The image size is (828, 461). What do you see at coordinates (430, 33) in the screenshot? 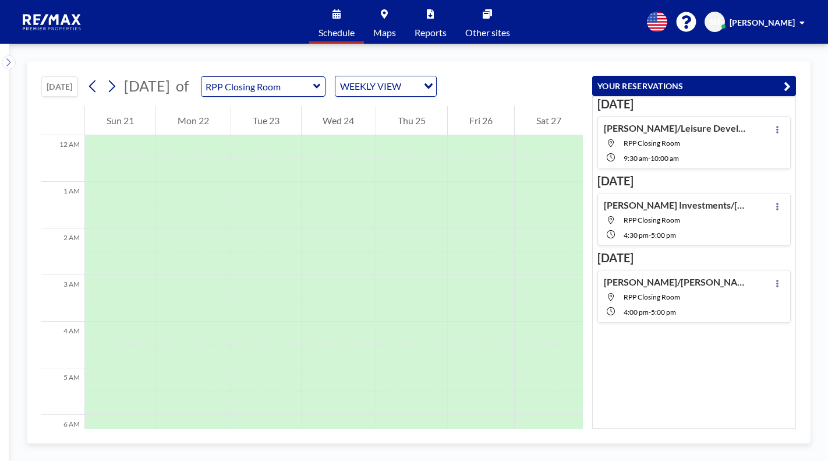
I see `span: Reports` at bounding box center [430, 33].